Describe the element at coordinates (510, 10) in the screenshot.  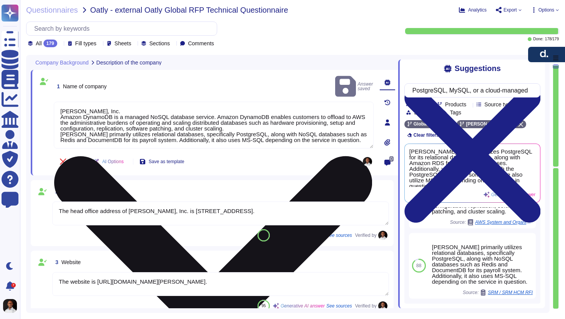
I see `span: Export` at that location.